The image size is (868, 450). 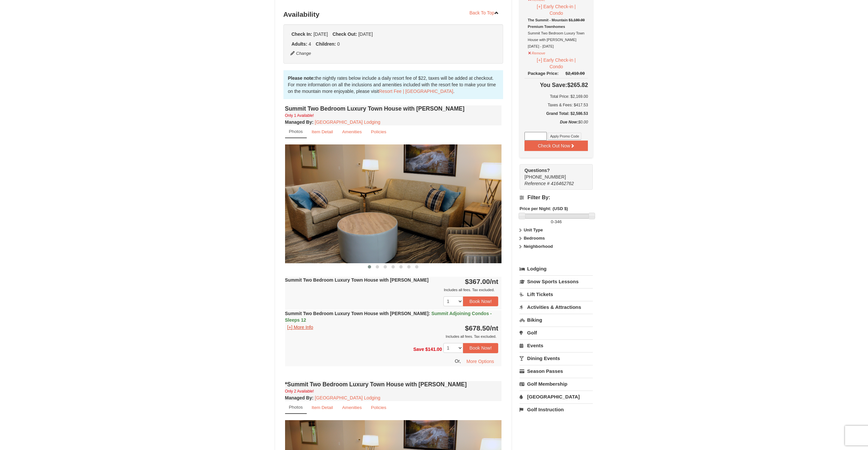 I want to click on span: Package Price:, so click(x=544, y=73).